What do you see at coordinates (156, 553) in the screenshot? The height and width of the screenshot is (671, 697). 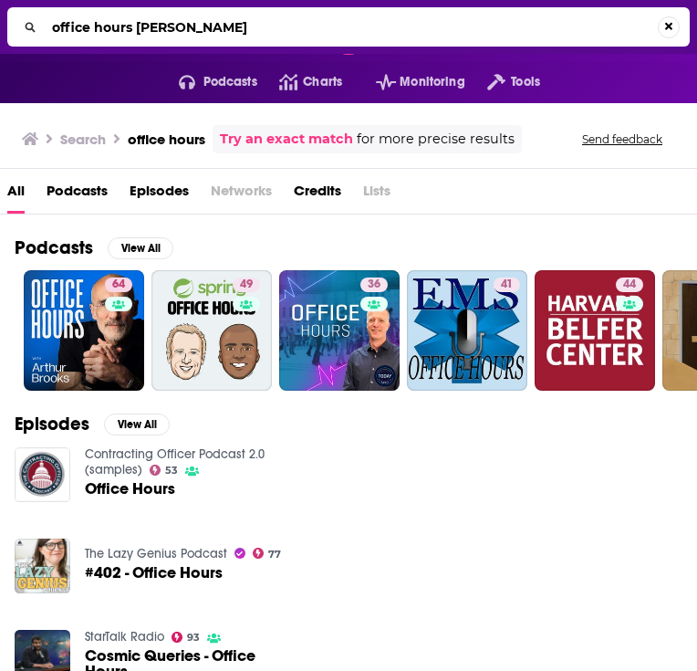 I see `a: The Lazy Genius Podcast` at bounding box center [156, 553].